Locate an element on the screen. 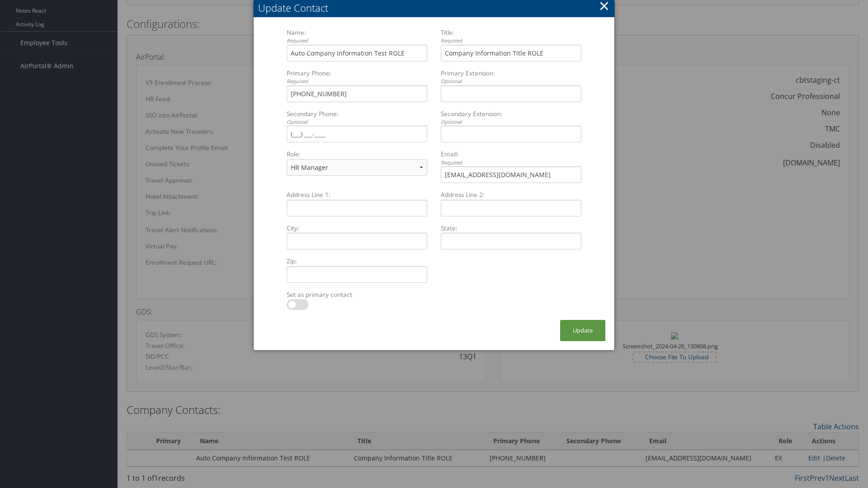 Image resolution: width=868 pixels, height=488 pixels. label: Address Line 2: is located at coordinates (510, 195).